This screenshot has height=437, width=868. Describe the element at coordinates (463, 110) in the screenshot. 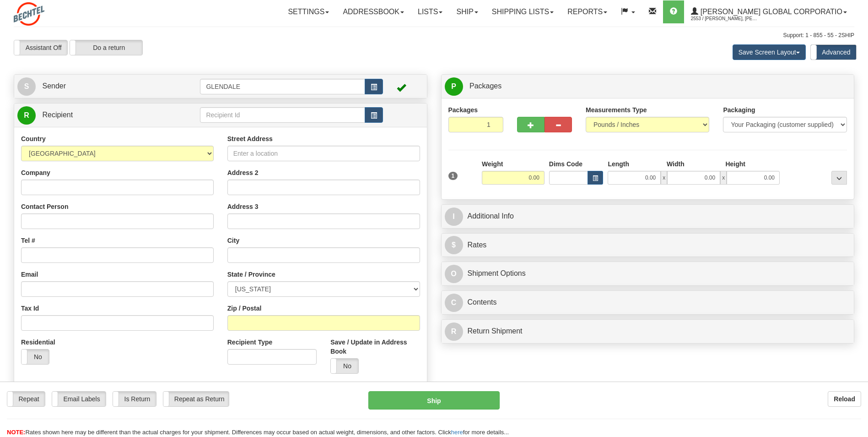

I see `label: Packages` at that location.